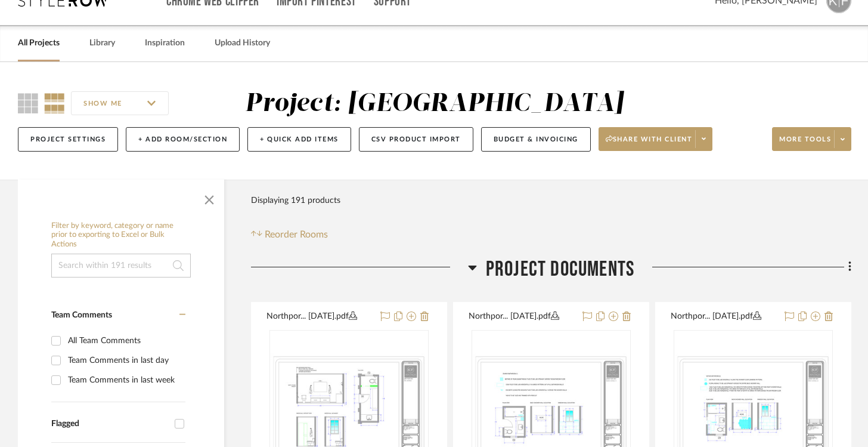 The image size is (868, 447). What do you see at coordinates (536, 139) in the screenshot?
I see `button: Budget & Invoicing` at bounding box center [536, 139].